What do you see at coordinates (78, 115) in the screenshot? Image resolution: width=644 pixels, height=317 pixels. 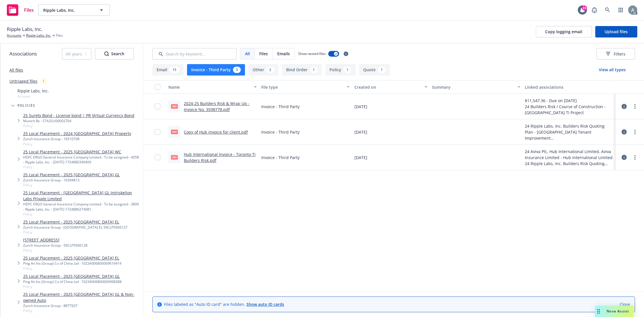 I see `a: 25 Surety Bond - License bond | PR Virtual Currency Bond` at bounding box center [78, 115].